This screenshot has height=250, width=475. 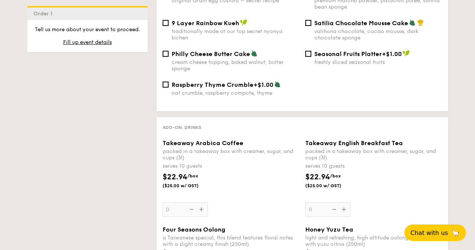 I want to click on img: icon-chef-hat.a58ddaea.svg, so click(x=420, y=23).